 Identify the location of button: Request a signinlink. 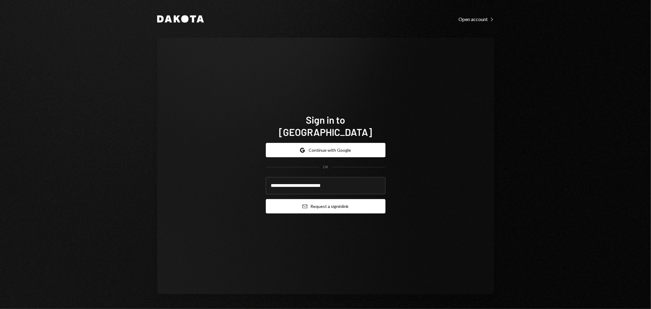
(326, 206).